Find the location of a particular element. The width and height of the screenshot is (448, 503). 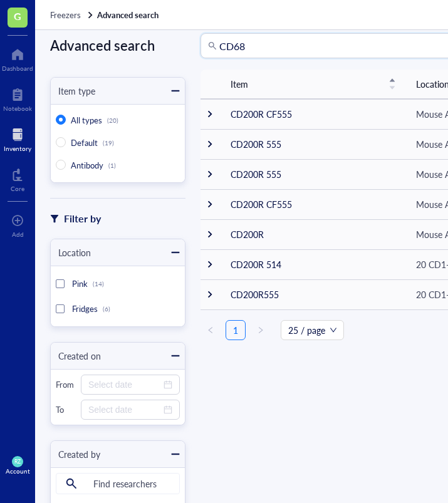

a: Dashboard is located at coordinates (17, 58).